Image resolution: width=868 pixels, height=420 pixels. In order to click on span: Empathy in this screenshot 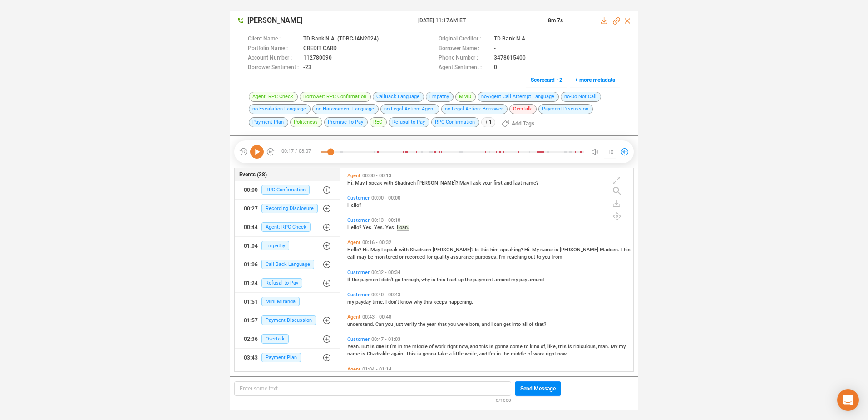, I will do `click(440, 97)`.